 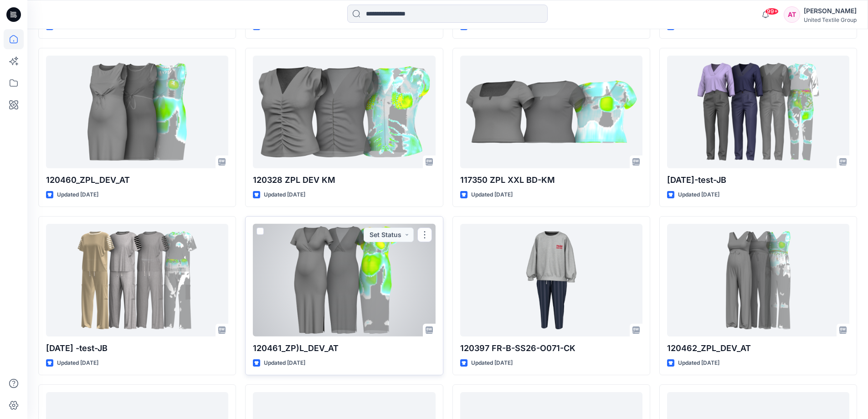 I want to click on p: 120460_ZPL_DEV_AT, so click(x=137, y=180).